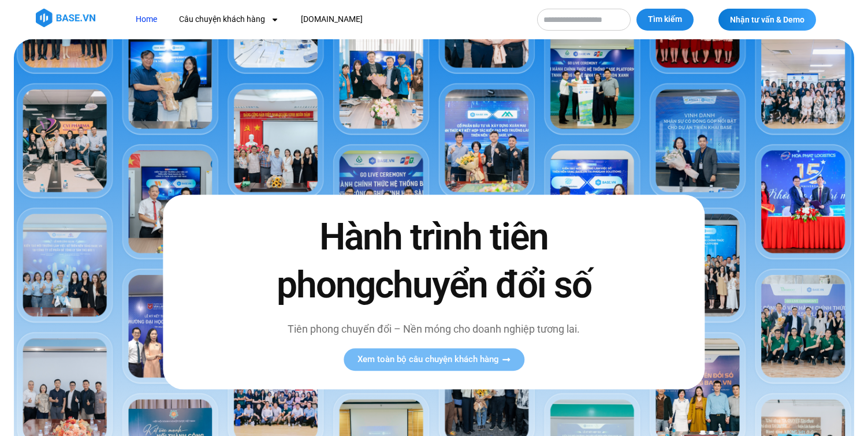 This screenshot has height=436, width=868. I want to click on nav: Menu, so click(326, 19).